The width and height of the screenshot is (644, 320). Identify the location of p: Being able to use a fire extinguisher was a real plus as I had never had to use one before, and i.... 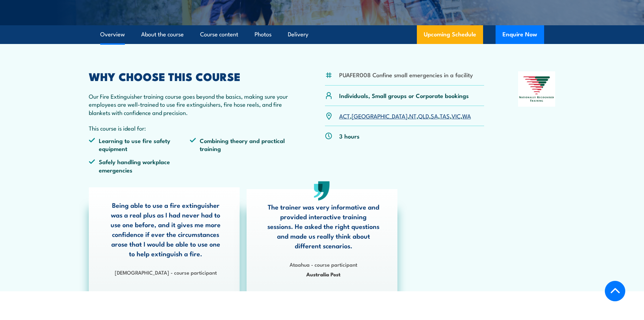
(166, 230).